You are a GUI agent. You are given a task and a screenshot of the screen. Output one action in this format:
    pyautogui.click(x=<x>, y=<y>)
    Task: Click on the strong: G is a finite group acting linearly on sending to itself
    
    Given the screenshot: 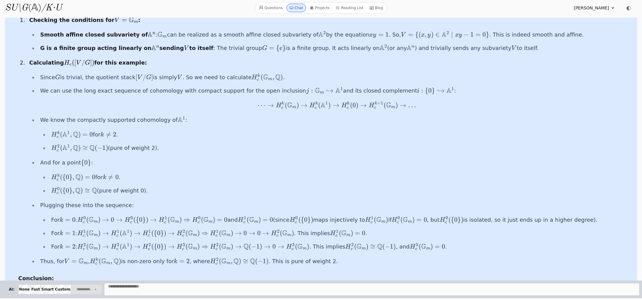 What is the action you would take?
    pyautogui.click(x=127, y=48)
    